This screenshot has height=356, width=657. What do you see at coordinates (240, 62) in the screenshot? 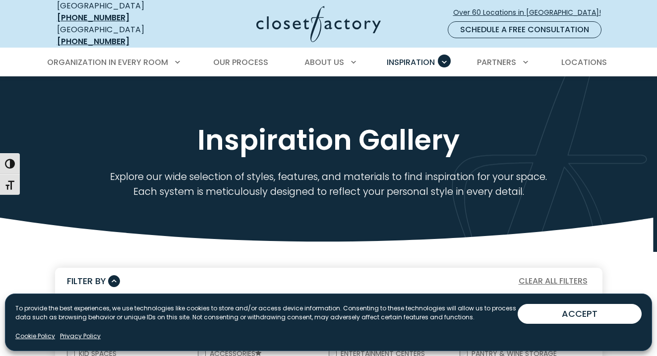
I see `span: Our Process` at bounding box center [240, 62].